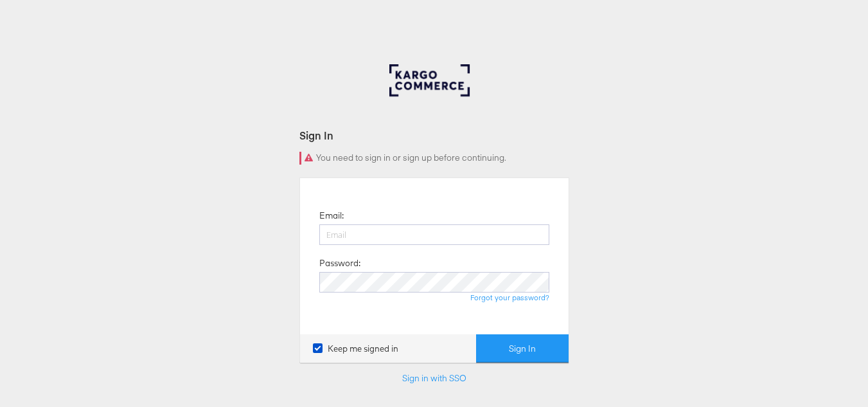  Describe the element at coordinates (340, 263) in the screenshot. I see `label: Password:` at that location.